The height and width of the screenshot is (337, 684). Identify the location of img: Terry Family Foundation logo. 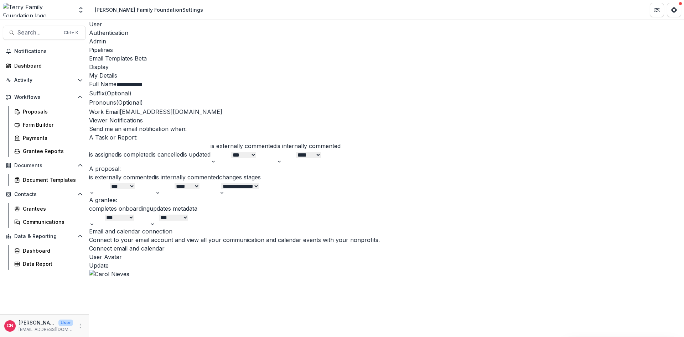
(38, 10).